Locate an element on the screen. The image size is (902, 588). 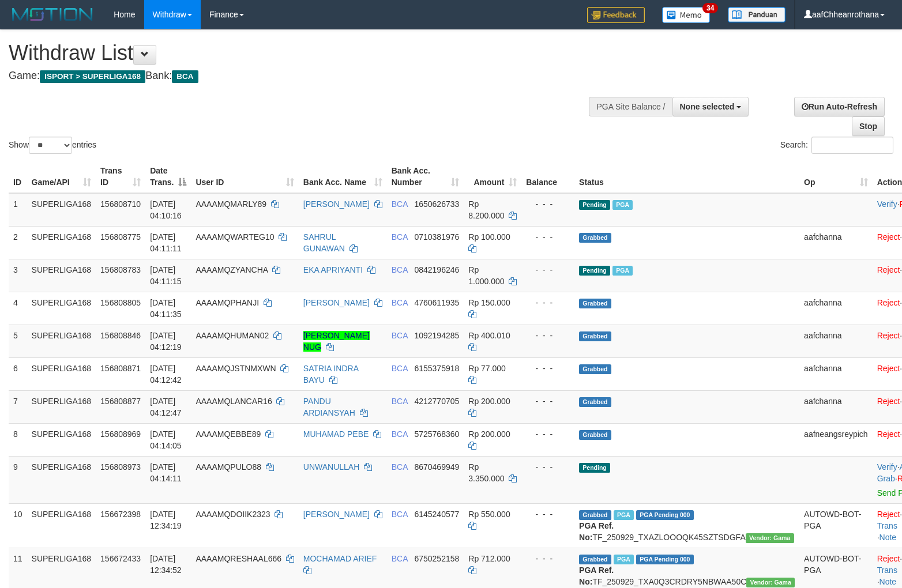
span: 156672433 is located at coordinates (120, 558).